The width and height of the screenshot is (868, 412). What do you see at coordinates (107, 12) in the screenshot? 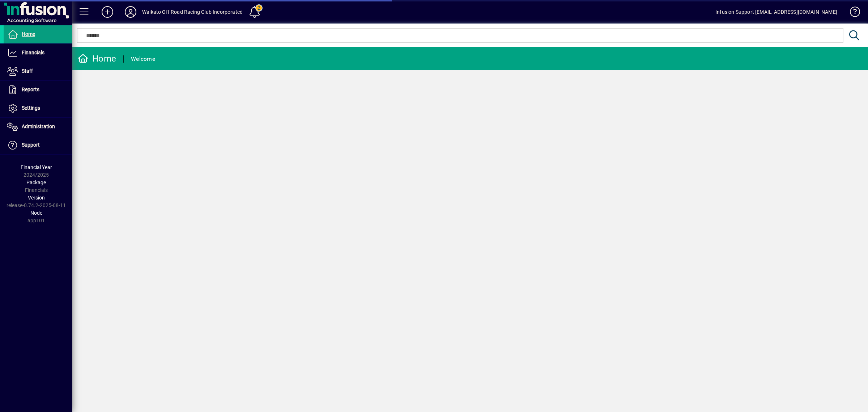
I see `button: Add` at bounding box center [107, 12].